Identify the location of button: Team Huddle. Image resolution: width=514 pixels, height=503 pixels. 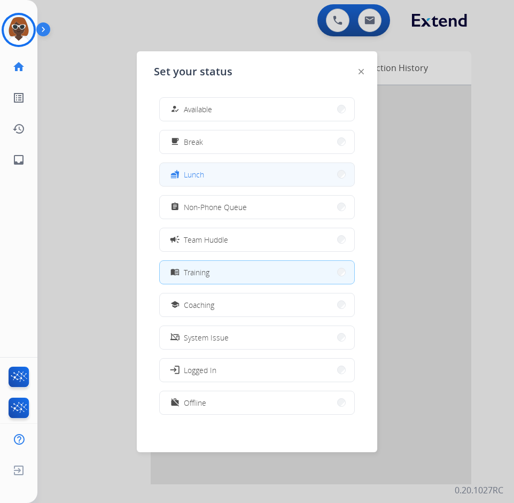
(257, 239).